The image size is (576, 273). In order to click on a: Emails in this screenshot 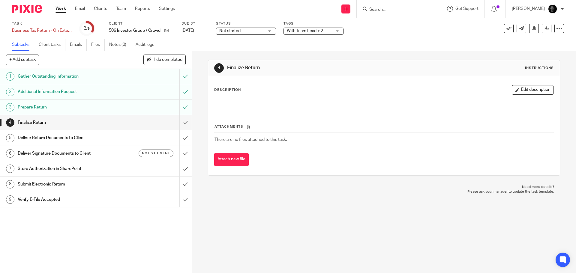, I will do `click(78, 45)`.